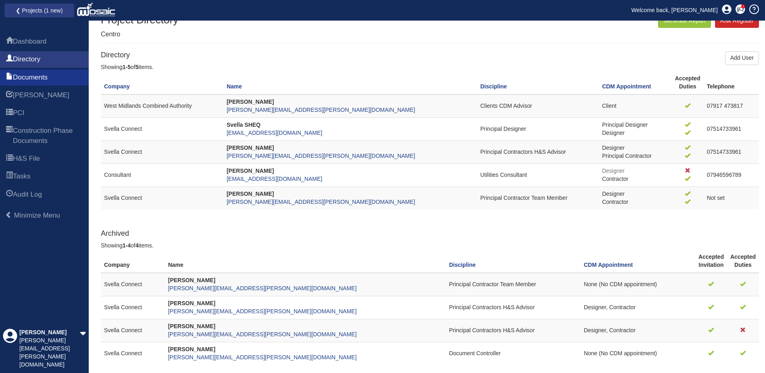 The width and height of the screenshot is (765, 373). What do you see at coordinates (140, 20) in the screenshot?
I see `h1: Project Directory` at bounding box center [140, 20].